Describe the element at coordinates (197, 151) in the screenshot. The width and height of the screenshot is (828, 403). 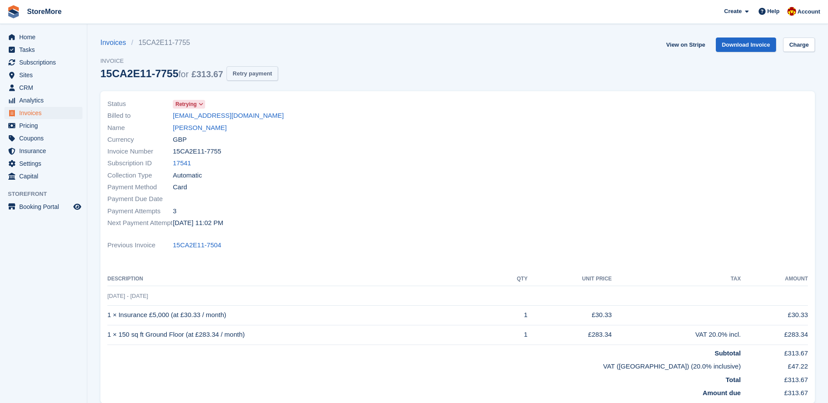
I see `span: 15CA2E11-7755` at that location.